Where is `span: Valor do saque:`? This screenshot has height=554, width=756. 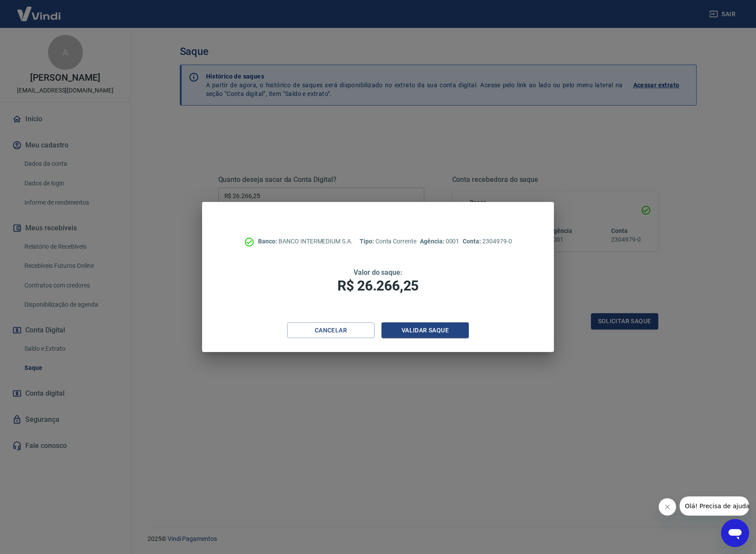
span: Valor do saque: is located at coordinates (378, 272).